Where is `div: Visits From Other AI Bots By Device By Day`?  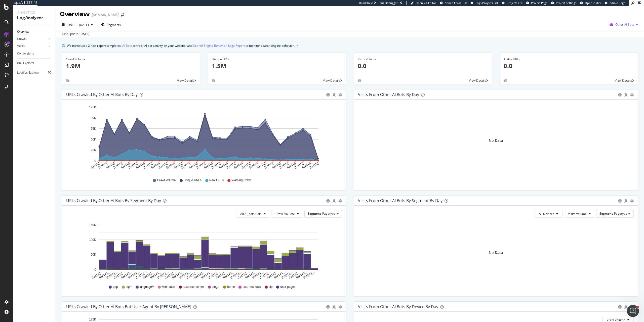 div: Visits From Other AI Bots By Device By Day is located at coordinates (398, 307).